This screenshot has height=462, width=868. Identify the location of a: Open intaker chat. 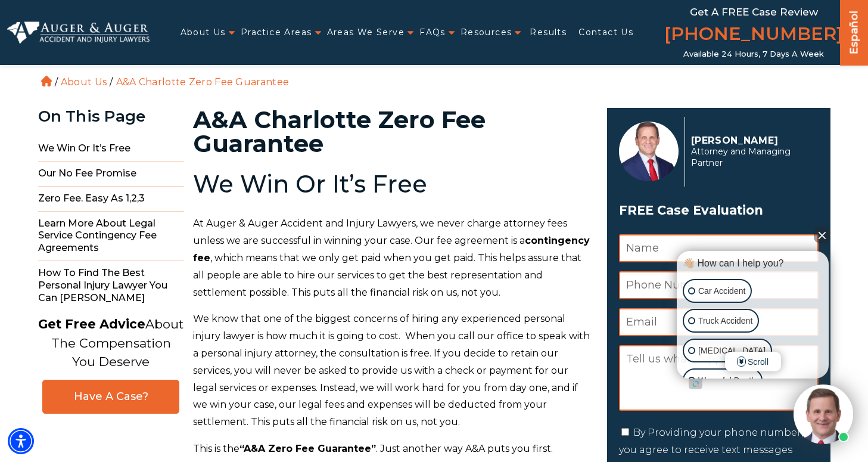
(695, 384).